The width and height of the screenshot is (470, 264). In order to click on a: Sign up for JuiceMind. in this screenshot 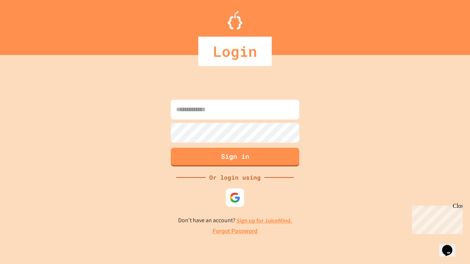, I will do `click(264, 221)`.